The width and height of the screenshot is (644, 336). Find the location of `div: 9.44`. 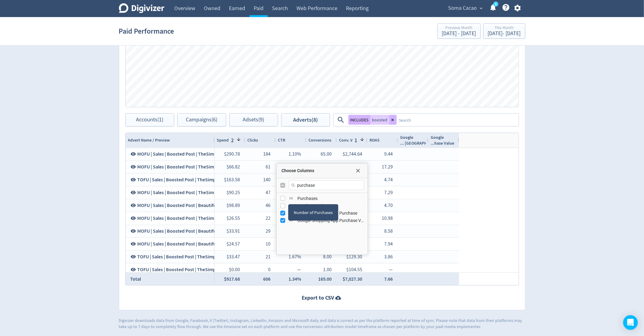

div: 9.44 is located at coordinates (389, 154).